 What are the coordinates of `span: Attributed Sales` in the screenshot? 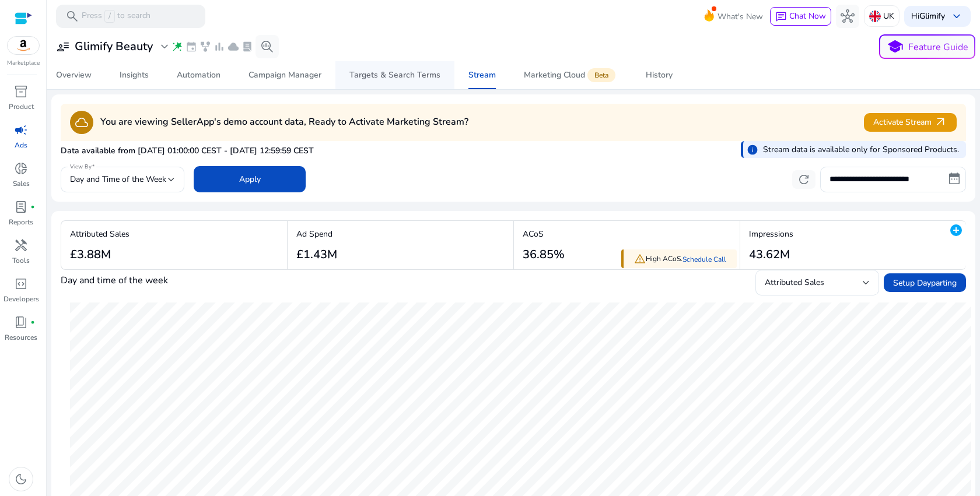 It's located at (795, 283).